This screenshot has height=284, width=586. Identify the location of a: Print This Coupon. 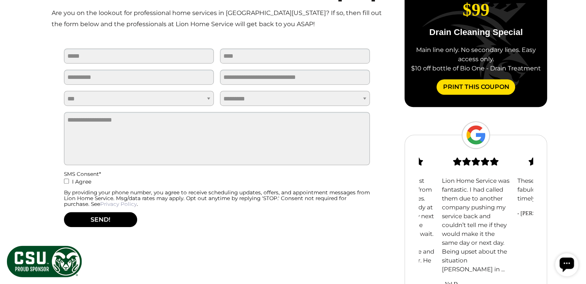
(475, 87).